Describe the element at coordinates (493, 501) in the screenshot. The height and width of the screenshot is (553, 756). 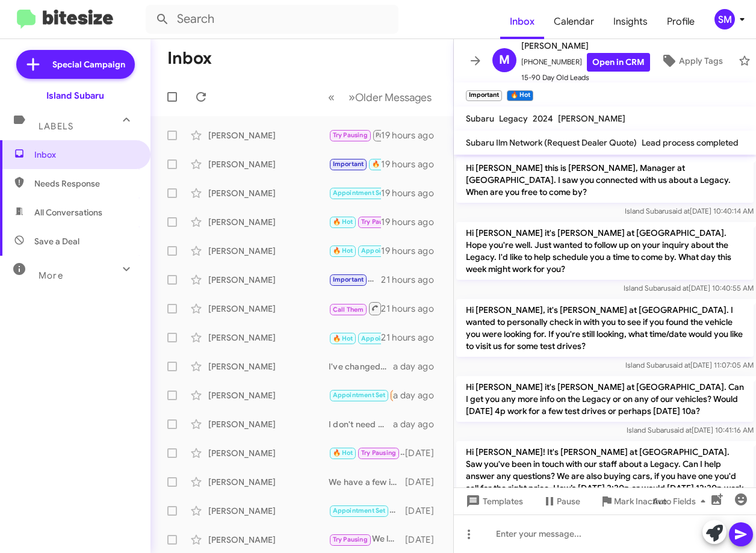
I see `span: Templates` at that location.